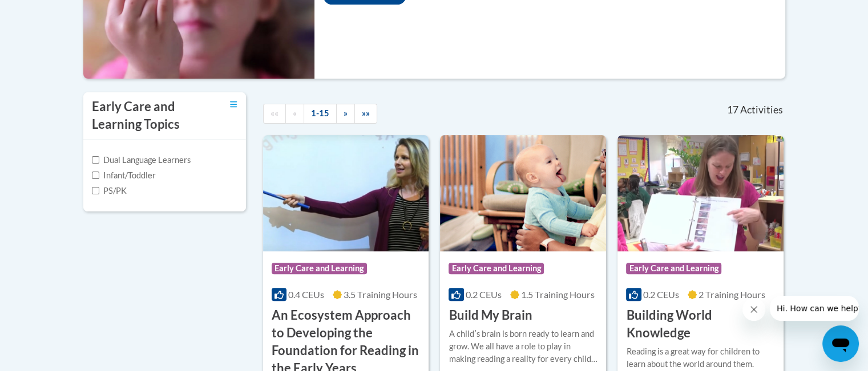 The height and width of the screenshot is (371, 868). I want to click on span: 2 Training Hours, so click(732, 295).